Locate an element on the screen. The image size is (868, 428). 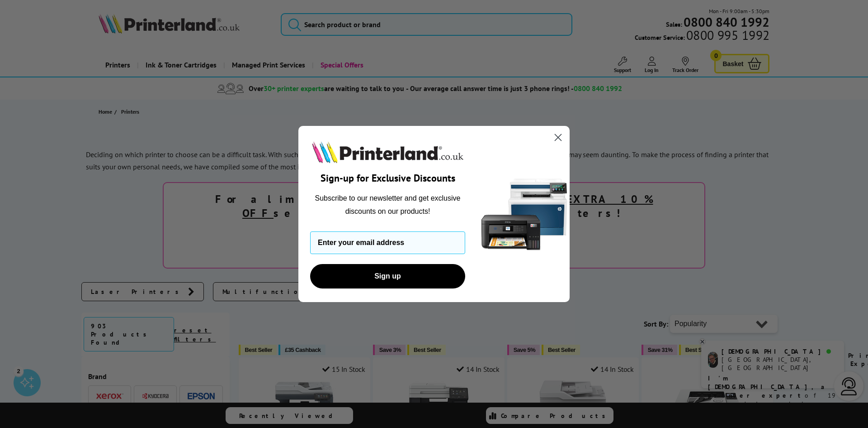
input: Enter your email address is located at coordinates (387, 242).